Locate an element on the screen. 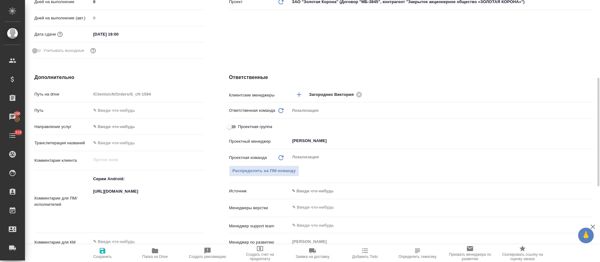 The width and height of the screenshot is (600, 262). span: Скопировать ссылку на оценку заказа is located at coordinates (522, 257).